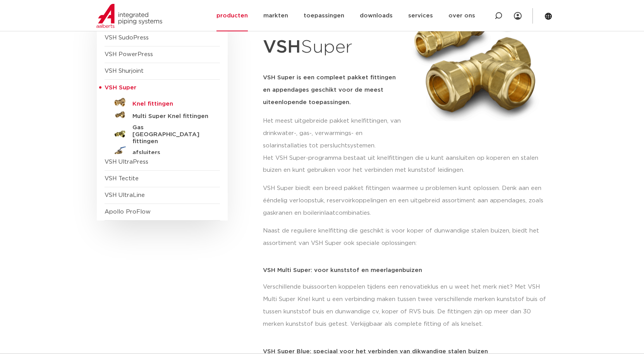 The width and height of the screenshot is (644, 354). I want to click on a: afsluiters, so click(162, 151).